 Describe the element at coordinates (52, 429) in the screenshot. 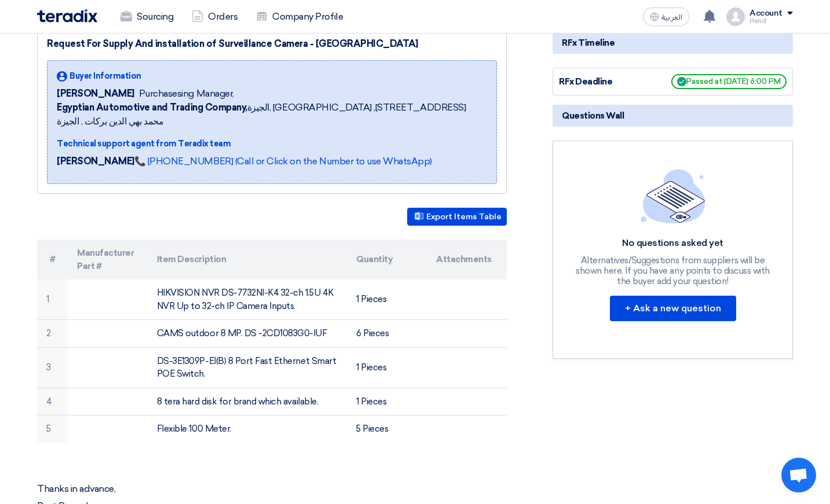

I see `td: 5` at that location.